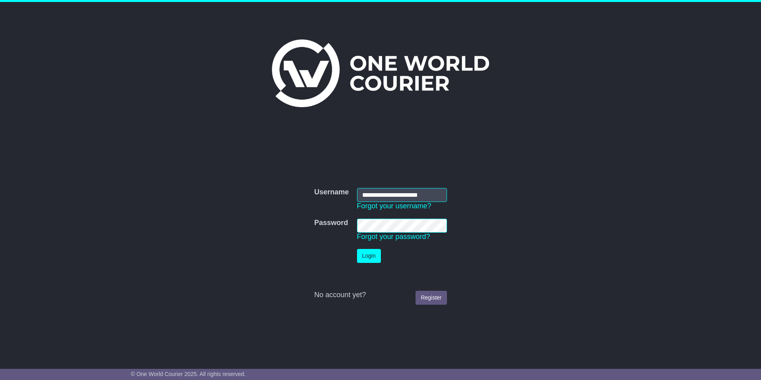  I want to click on img: One World, so click(381, 73).